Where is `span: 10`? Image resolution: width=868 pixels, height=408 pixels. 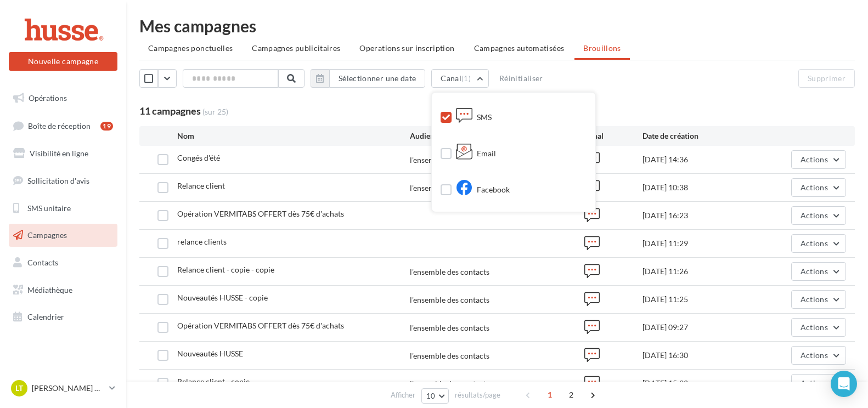 span: 10 is located at coordinates (431, 396).